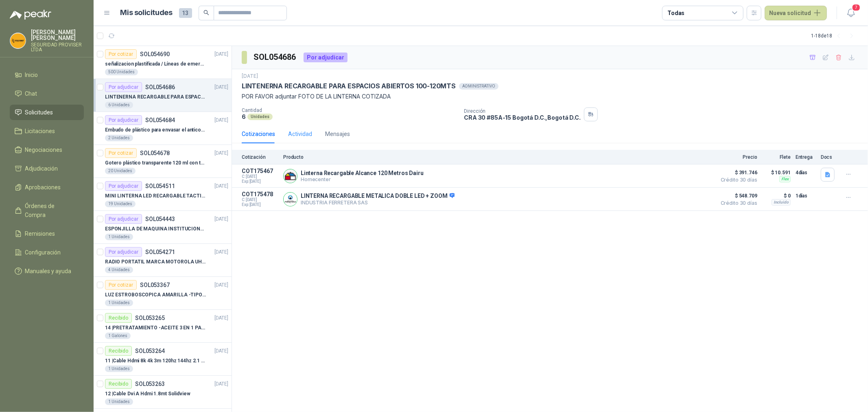 This screenshot has width=868, height=412. What do you see at coordinates (155, 153) in the screenshot?
I see `p: SOL054678` at bounding box center [155, 153].